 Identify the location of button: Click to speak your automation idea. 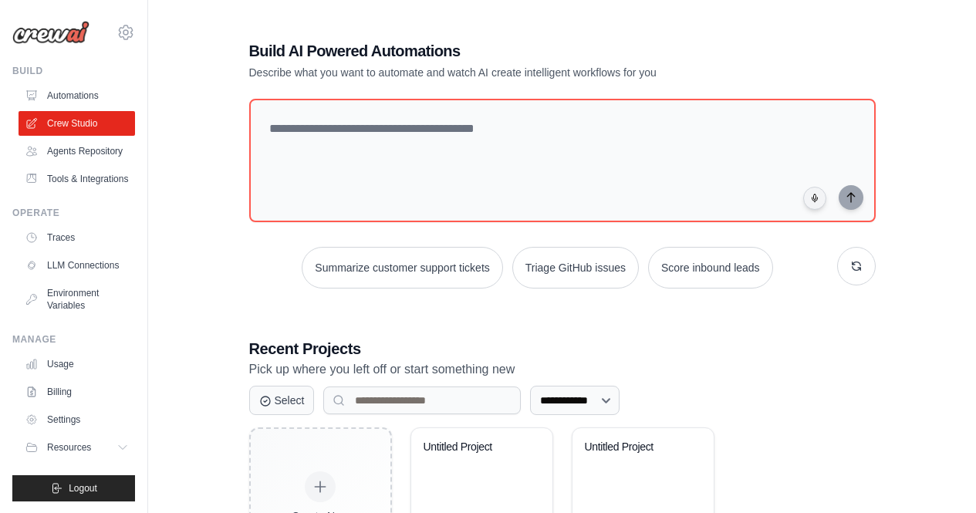
(814, 198).